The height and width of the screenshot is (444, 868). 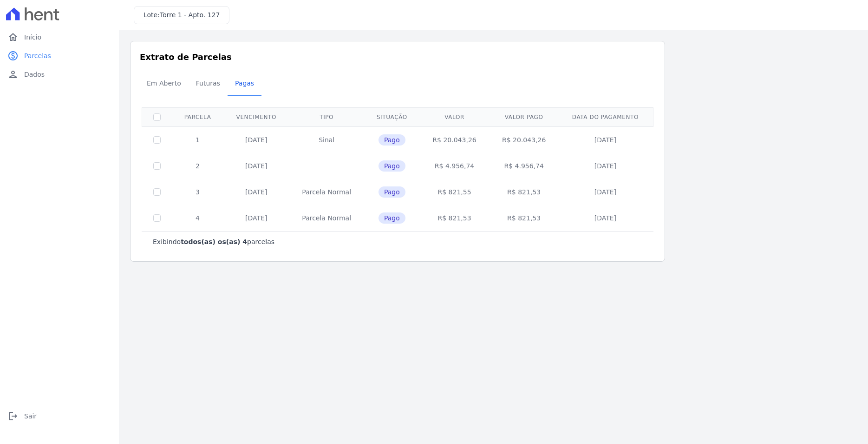 What do you see at coordinates (34, 74) in the screenshot?
I see `span: Dados` at bounding box center [34, 74].